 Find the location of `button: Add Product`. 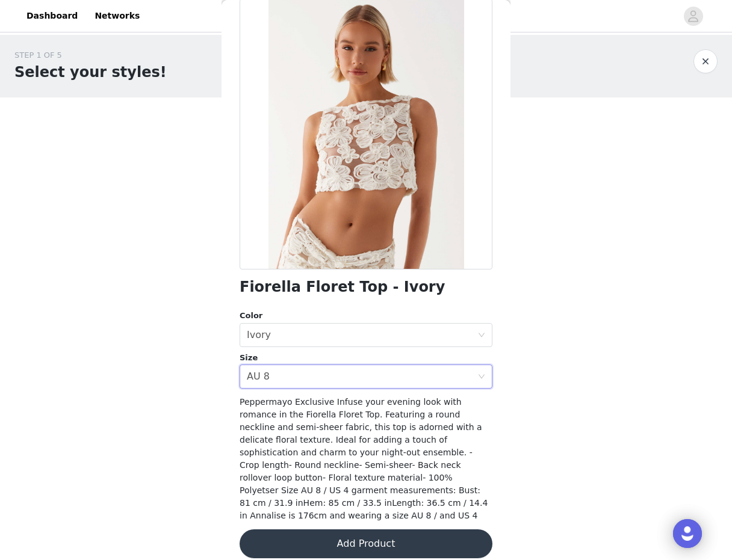

button: Add Product is located at coordinates (366, 544).